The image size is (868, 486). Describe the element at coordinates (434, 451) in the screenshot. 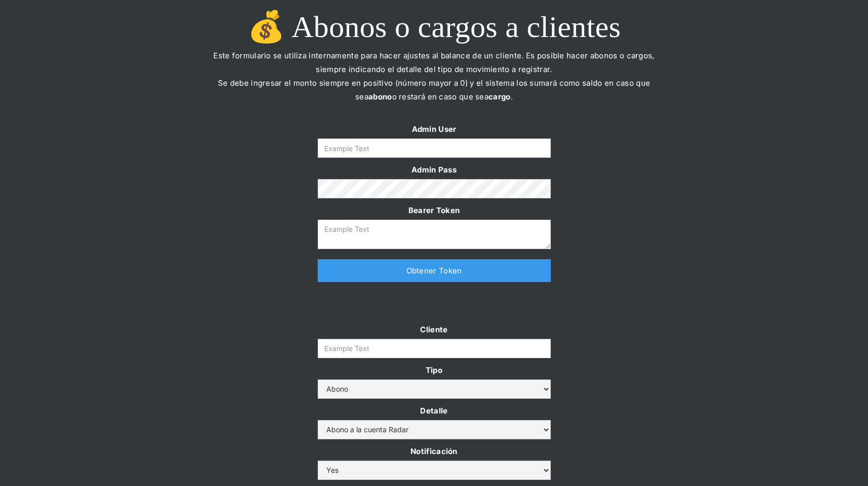

I see `label: Notificación` at that location.